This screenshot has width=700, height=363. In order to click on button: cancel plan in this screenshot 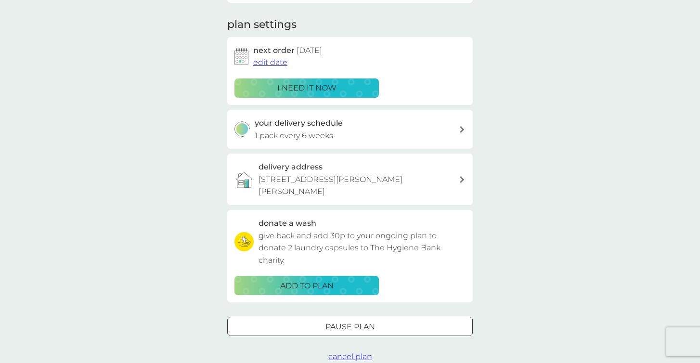, I will do `click(350, 357)`.